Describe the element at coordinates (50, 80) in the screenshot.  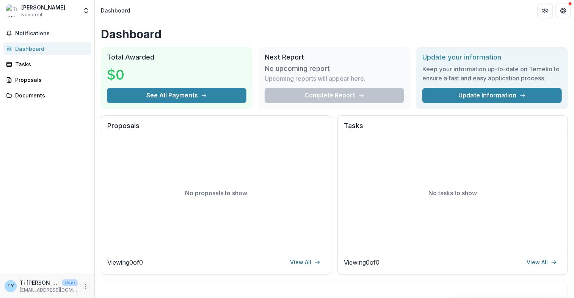
I see `div: Proposals` at that location.